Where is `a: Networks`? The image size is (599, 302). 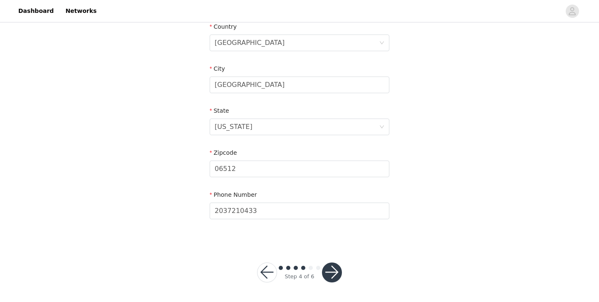
a: Networks is located at coordinates (81, 11).